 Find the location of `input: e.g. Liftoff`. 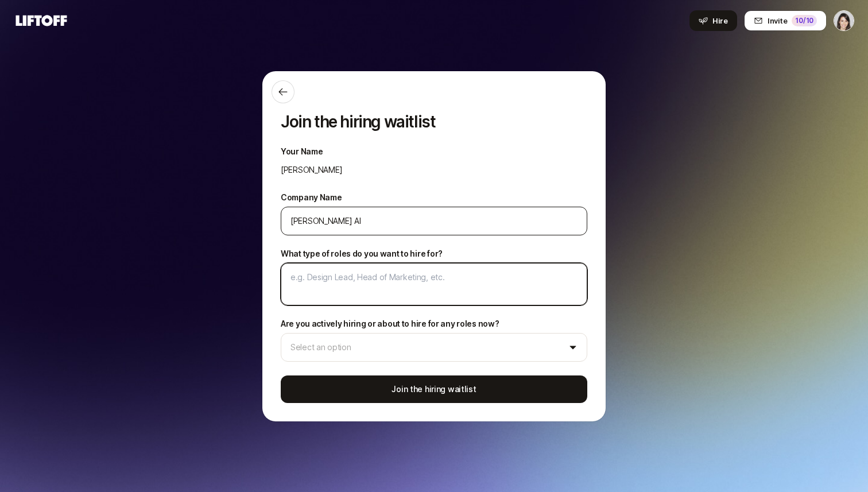

input: e.g. Liftoff is located at coordinates (434, 221).